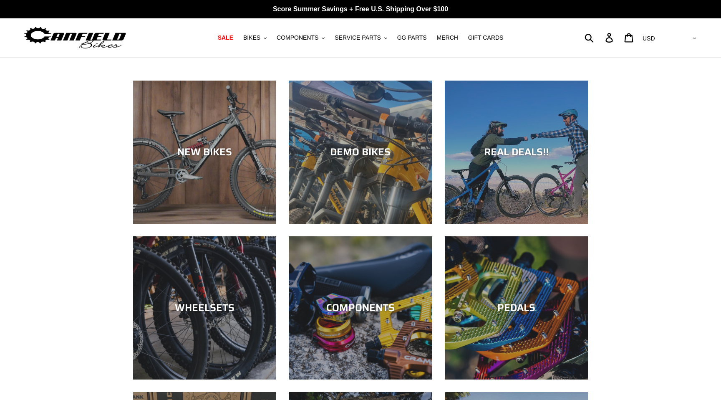 This screenshot has height=400, width=721. I want to click on a: GIFT CARDS, so click(486, 38).